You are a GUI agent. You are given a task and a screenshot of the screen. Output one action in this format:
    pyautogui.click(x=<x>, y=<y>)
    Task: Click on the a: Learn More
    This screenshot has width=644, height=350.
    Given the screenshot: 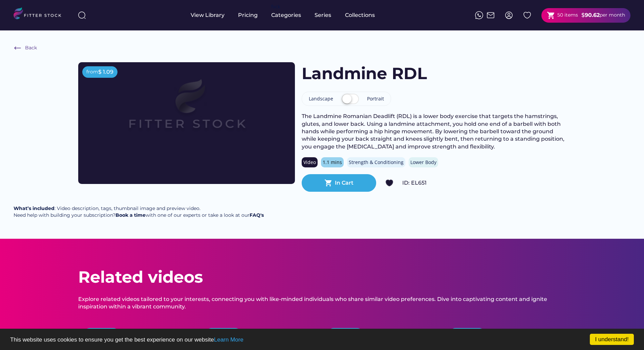 What is the action you would take?
    pyautogui.click(x=228, y=340)
    